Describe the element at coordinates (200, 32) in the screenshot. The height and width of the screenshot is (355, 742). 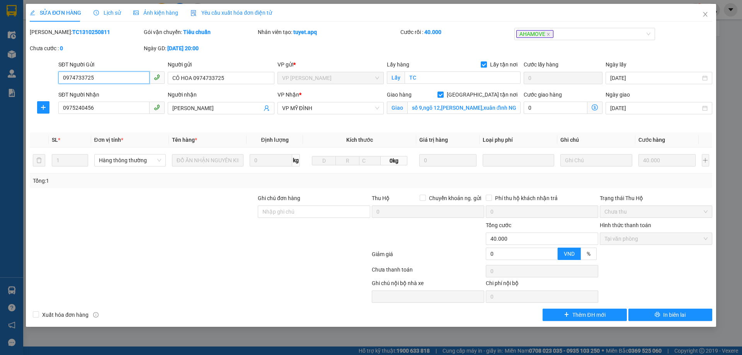
I see `div: Gói vận chuyển:` at that location.